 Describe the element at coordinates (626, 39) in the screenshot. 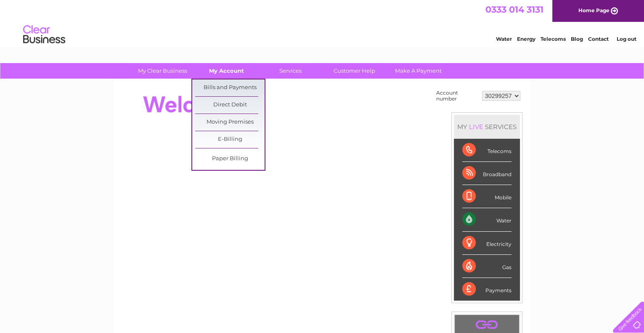

I see `a: Log out` at that location.